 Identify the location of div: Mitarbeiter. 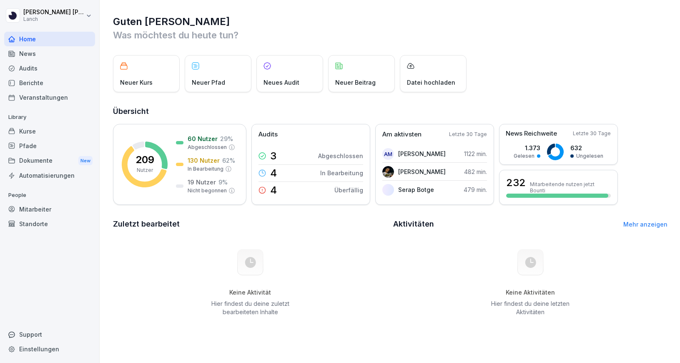
(50, 209).